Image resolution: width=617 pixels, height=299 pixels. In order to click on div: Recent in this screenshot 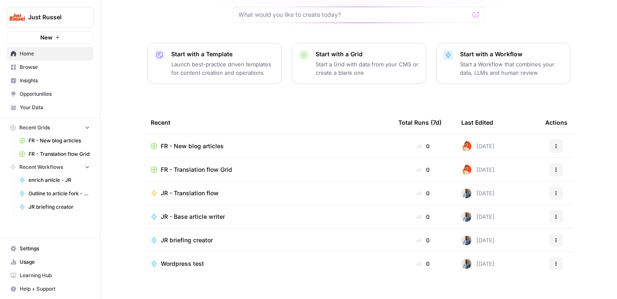, I will do `click(268, 122)`.